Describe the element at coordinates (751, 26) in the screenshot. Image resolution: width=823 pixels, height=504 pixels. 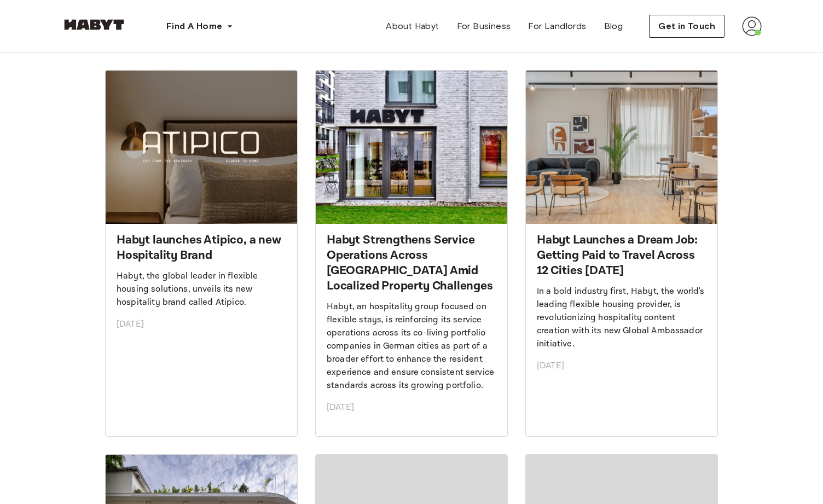
I see `img: avatar` at that location.